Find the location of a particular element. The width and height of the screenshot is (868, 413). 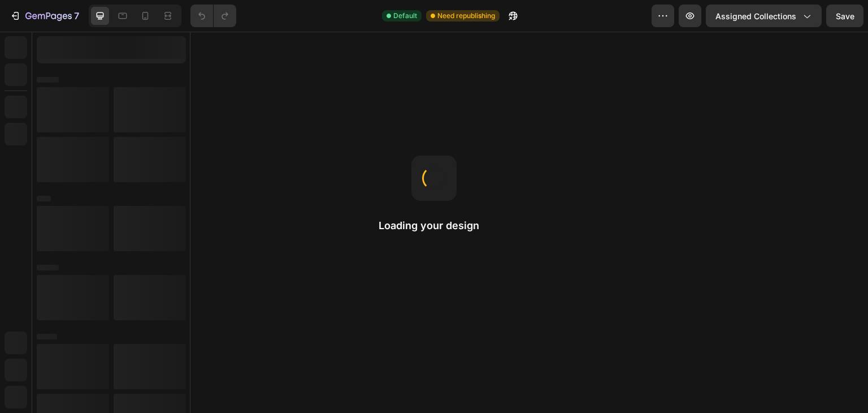

button: Assigned Collections is located at coordinates (763, 16).